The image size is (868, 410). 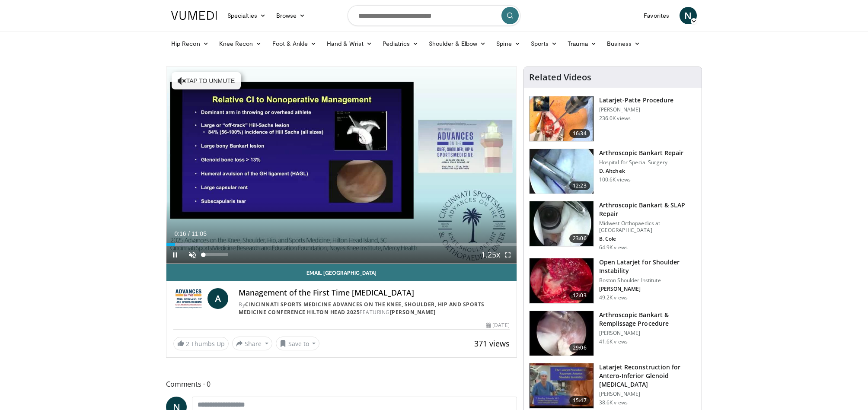 What do you see at coordinates (341, 244) in the screenshot?
I see `div: Progress Bar` at bounding box center [341, 244].